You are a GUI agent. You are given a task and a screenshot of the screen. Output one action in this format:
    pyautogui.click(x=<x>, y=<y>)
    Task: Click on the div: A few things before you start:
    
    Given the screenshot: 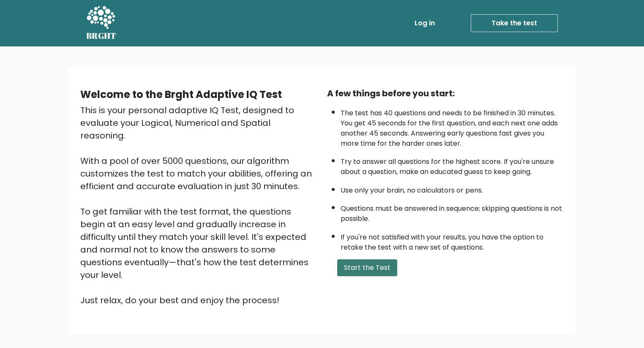 What is the action you would take?
    pyautogui.click(x=445, y=93)
    